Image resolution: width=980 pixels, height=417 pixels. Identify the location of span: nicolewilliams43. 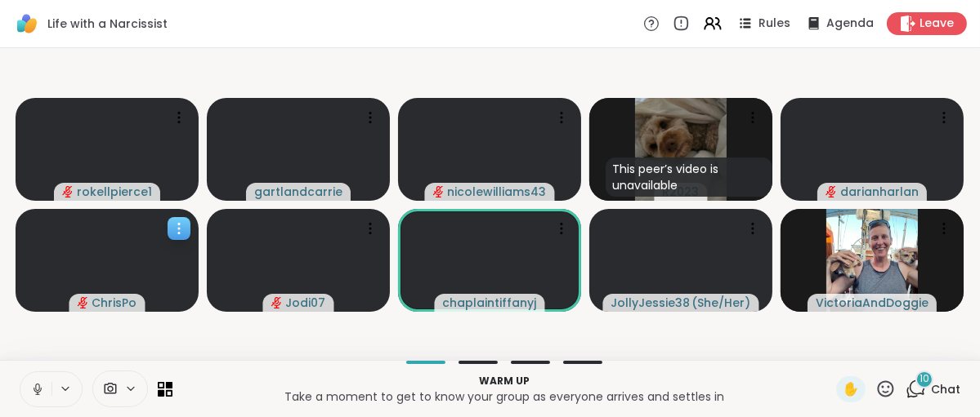
(497, 192).